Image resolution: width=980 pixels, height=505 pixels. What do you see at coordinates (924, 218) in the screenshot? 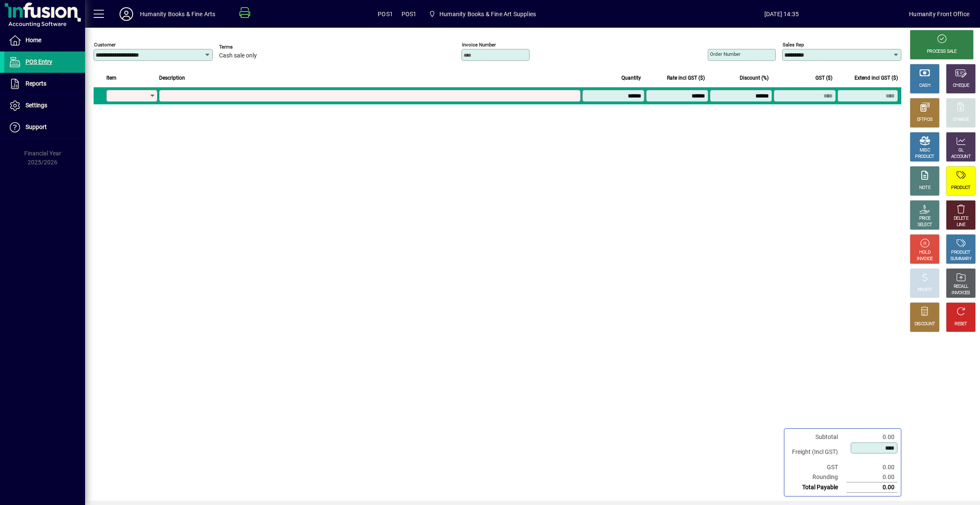
I see `div: PRICE` at bounding box center [924, 218].